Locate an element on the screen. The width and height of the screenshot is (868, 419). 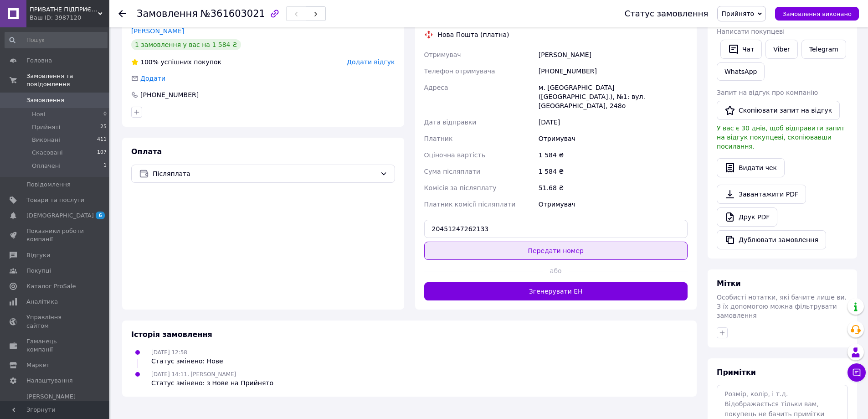
div: Статус замовлення is located at coordinates (667, 14).